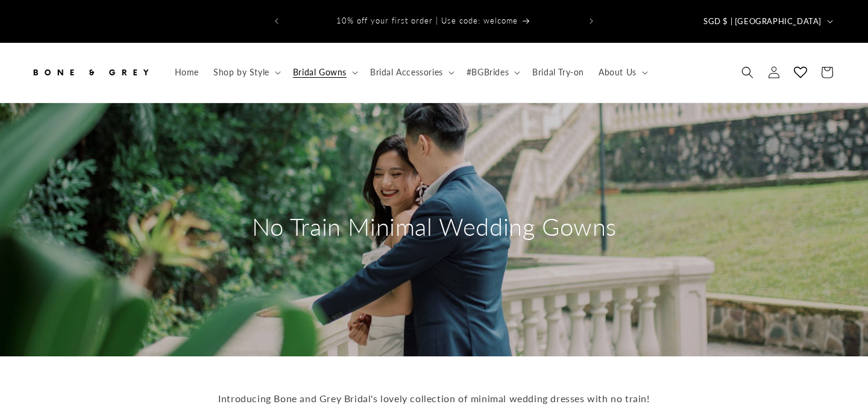 This screenshot has height=407, width=868. I want to click on h2: No Train Minimal Wedding Gowns, so click(434, 227).